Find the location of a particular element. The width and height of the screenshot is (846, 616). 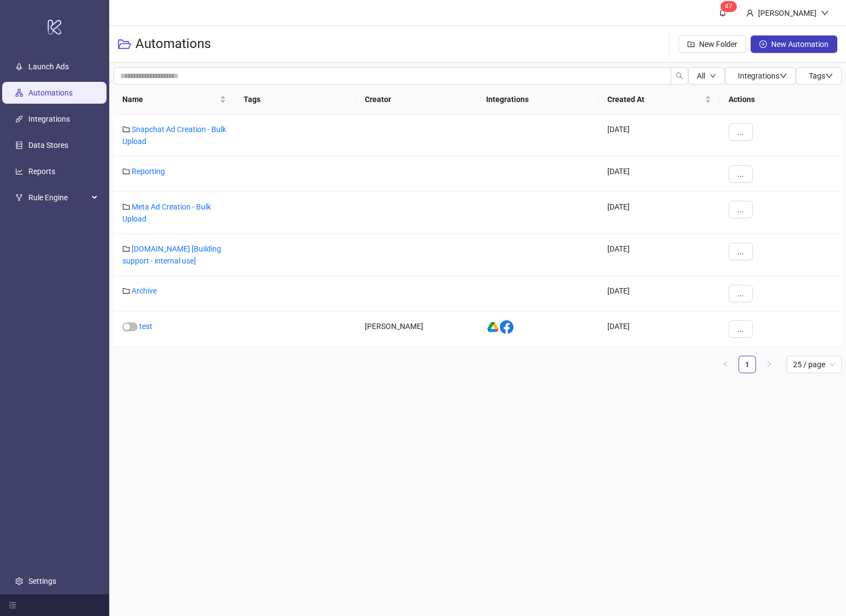

span: 7 is located at coordinates (730, 6).